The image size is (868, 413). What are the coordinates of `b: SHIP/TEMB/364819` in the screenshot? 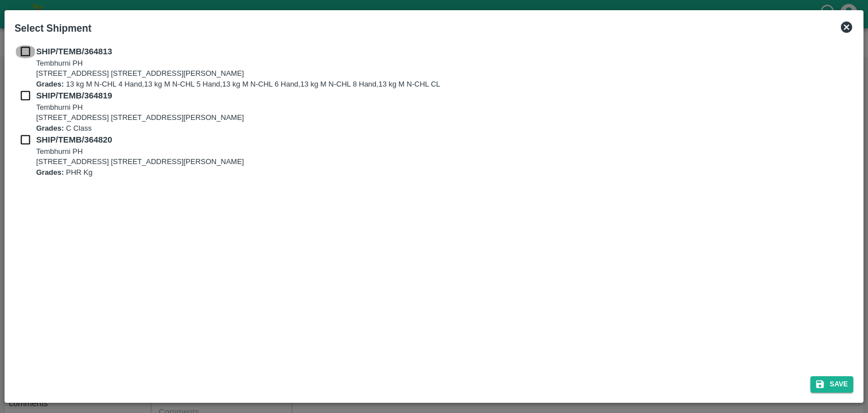 It's located at (74, 96).